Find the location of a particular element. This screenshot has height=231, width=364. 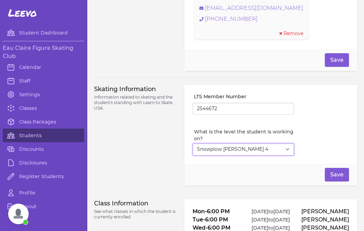

a: Open chat is located at coordinates (18, 214).